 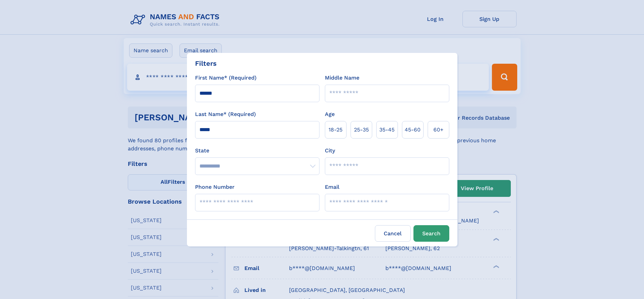 I want to click on label: Middle Name, so click(x=342, y=78).